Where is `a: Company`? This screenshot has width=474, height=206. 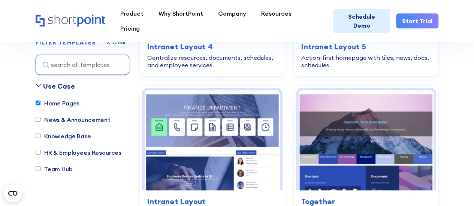
a: Company is located at coordinates (232, 13).